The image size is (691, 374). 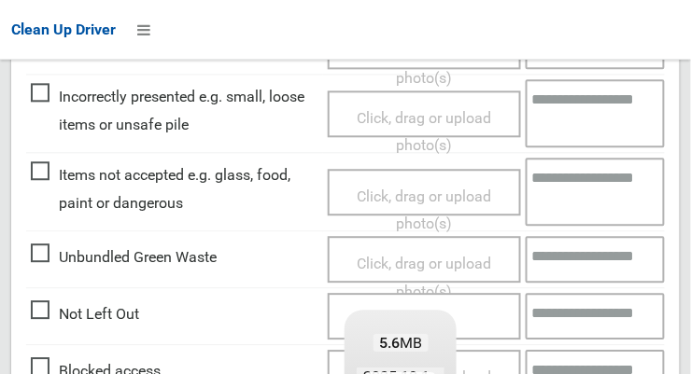 I want to click on span: Not Left Out, so click(x=85, y=315).